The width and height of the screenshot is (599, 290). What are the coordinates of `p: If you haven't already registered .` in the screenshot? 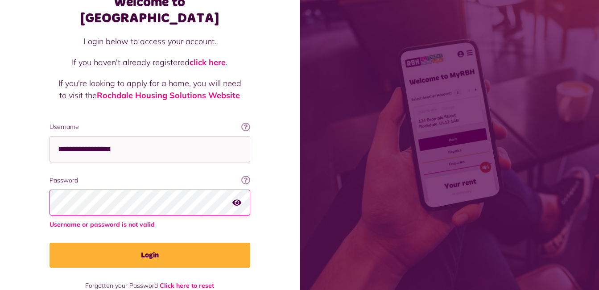 It's located at (150, 62).